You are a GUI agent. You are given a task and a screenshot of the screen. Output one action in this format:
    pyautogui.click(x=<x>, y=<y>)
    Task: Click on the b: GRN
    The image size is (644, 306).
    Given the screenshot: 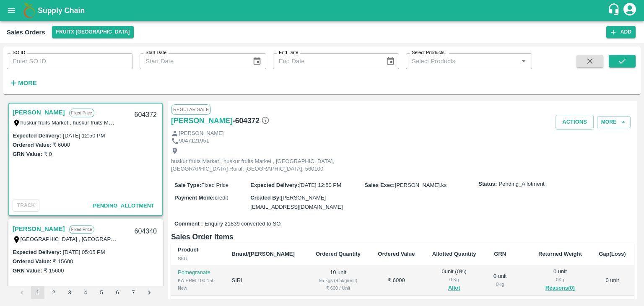 What is the action you would take?
    pyautogui.click(x=499, y=254)
    